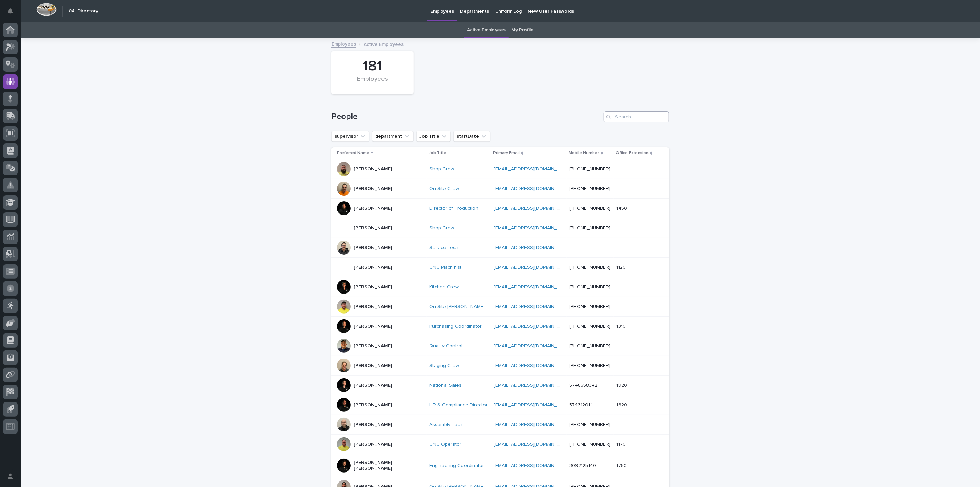  Describe the element at coordinates (444, 188) in the screenshot. I see `a: On-Site Crew` at that location.